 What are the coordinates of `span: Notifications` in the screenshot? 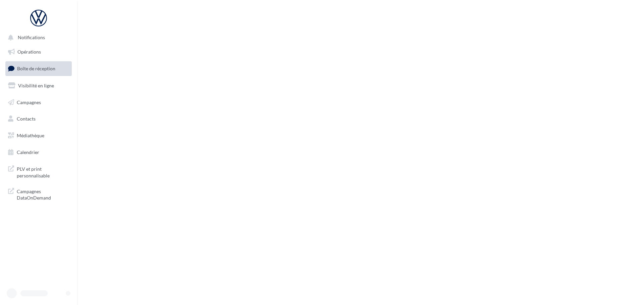 It's located at (31, 37).